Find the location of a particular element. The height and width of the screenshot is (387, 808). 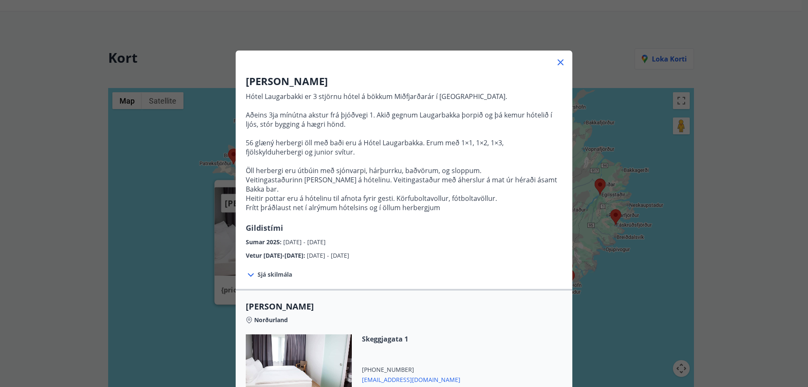

span: Skeggjagata 1 is located at coordinates (411, 339).